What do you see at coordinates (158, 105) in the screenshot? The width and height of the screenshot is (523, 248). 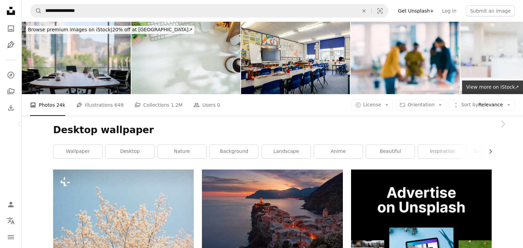 I see `a: Collections 1.2M` at bounding box center [158, 105].